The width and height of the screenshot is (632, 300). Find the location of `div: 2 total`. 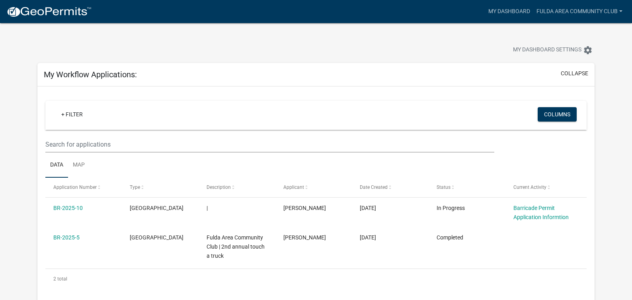

div: 2 total is located at coordinates (316, 279).